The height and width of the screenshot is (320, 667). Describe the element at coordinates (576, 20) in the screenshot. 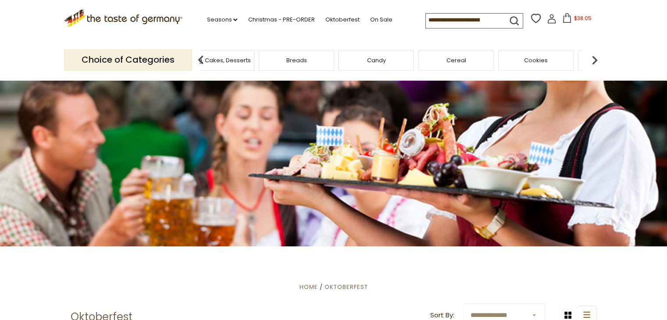

I see `button: $38.05` at that location.